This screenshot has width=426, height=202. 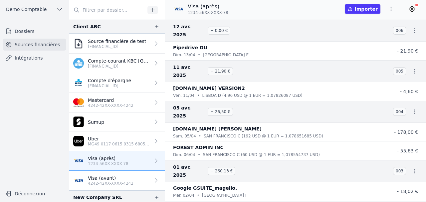 I want to click on span: + 21,90 €, so click(x=220, y=71).